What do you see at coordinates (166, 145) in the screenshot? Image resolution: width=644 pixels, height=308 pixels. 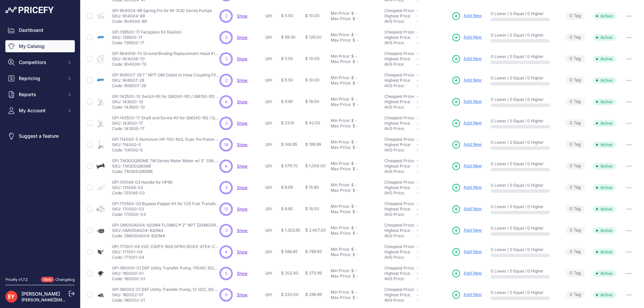 I see `p: SKU: 114000-5` at bounding box center [166, 145].